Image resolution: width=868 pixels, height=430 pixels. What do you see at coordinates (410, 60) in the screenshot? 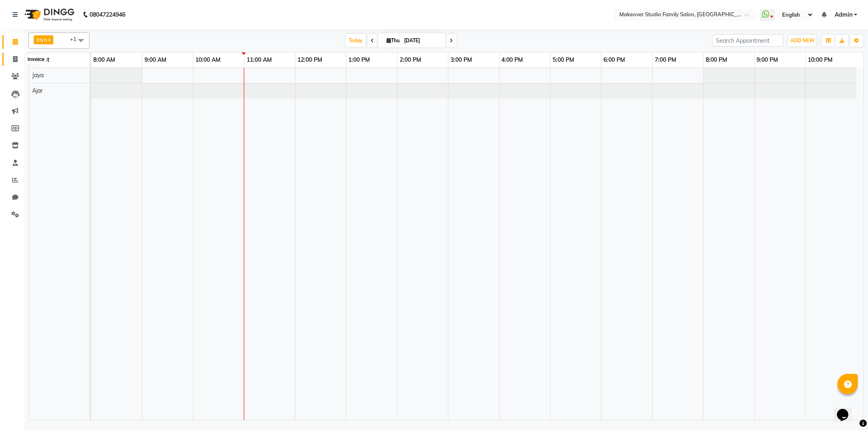
I see `a: 2:00 PM` at bounding box center [410, 60].